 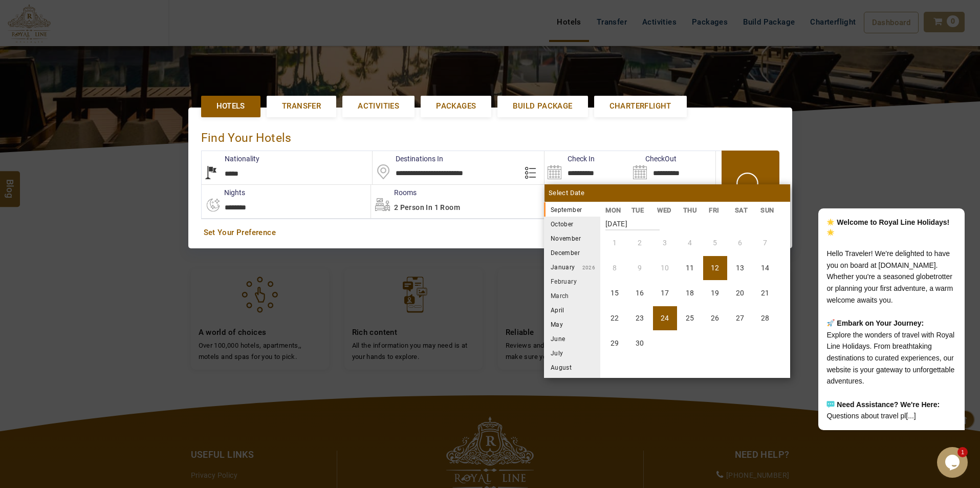 What do you see at coordinates (715, 318) in the screenshot?
I see `li: Friday, 26 September 2025` at bounding box center [715, 318].